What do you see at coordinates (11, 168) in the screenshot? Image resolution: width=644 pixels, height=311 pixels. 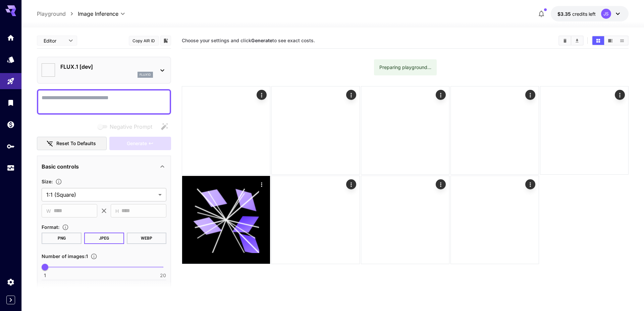 I see `div: Usage` at bounding box center [11, 168].